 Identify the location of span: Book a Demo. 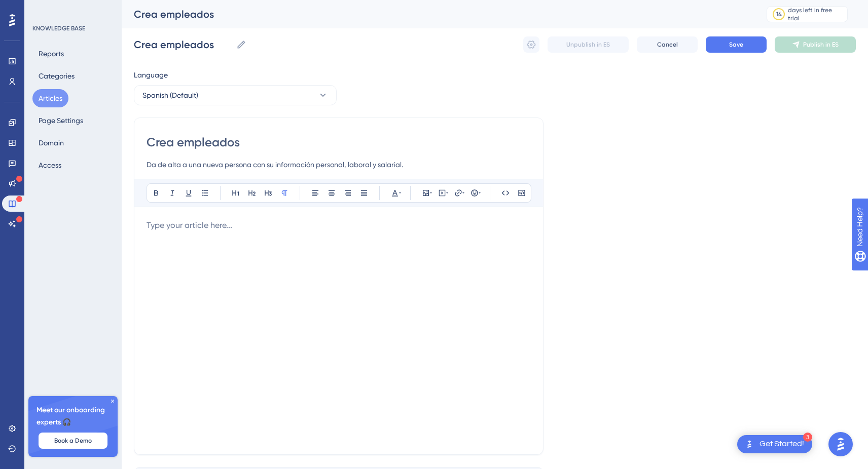
(73, 440).